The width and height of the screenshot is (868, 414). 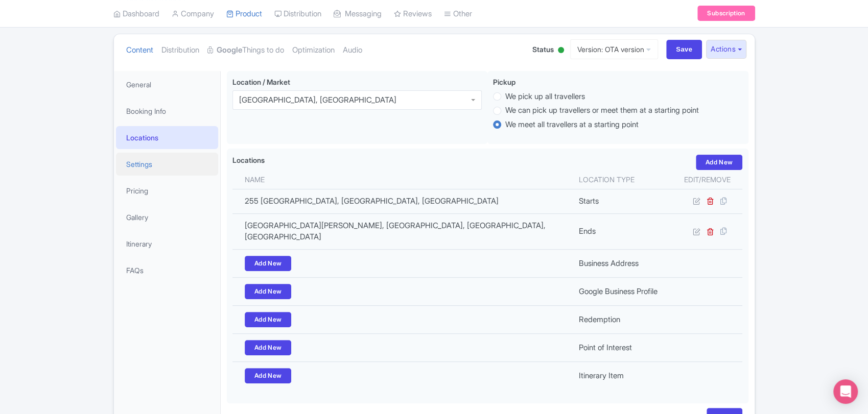 I want to click on a: Distribution, so click(x=180, y=50).